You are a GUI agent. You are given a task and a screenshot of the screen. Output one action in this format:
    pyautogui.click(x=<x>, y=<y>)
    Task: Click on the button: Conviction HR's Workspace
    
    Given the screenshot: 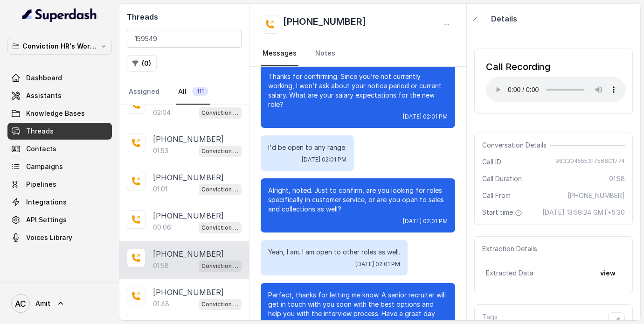 What is the action you would take?
    pyautogui.click(x=60, y=46)
    